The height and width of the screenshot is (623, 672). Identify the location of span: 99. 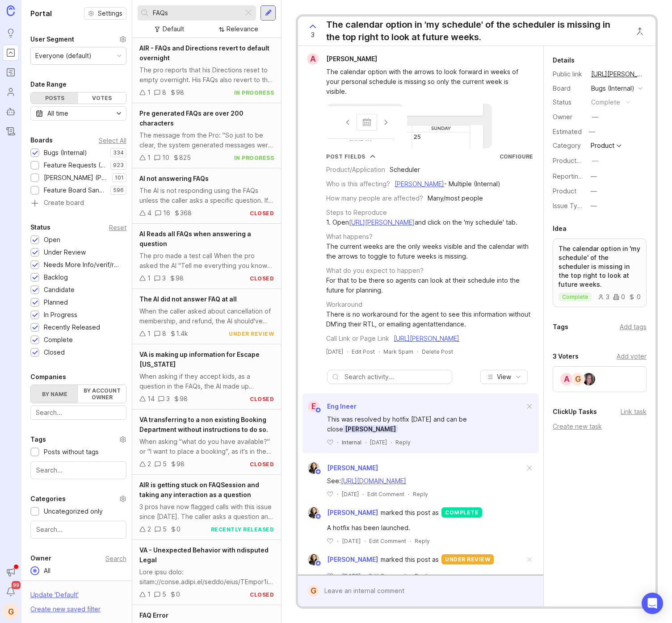
(16, 585).